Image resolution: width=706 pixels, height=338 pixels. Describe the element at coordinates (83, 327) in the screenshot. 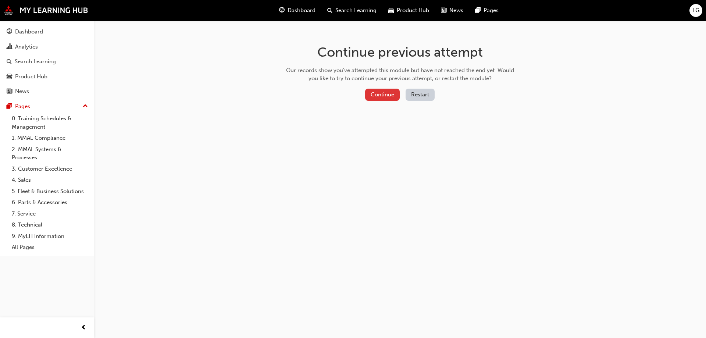

I see `span: prev-icon` at that location.